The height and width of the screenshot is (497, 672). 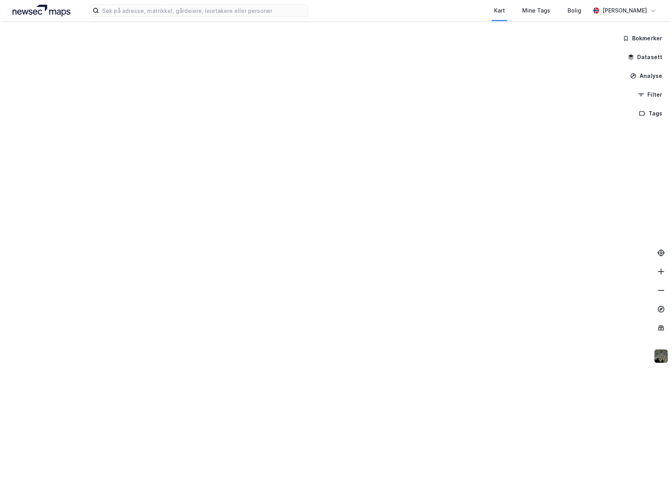 What do you see at coordinates (41, 11) in the screenshot?
I see `img: logo.a4113a55bc3d86da70a041830d287a7e.svg` at bounding box center [41, 11].